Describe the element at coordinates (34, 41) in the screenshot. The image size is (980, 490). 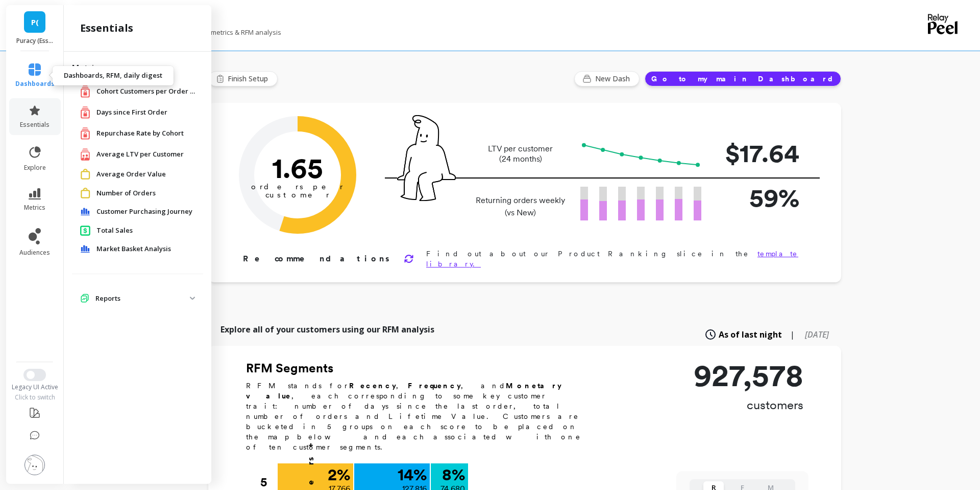
I see `p: Puracy (Essor)` at that location.